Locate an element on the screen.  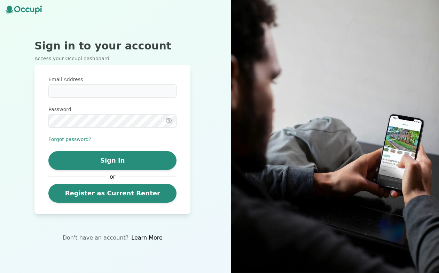
button: Sign In is located at coordinates (112, 160).